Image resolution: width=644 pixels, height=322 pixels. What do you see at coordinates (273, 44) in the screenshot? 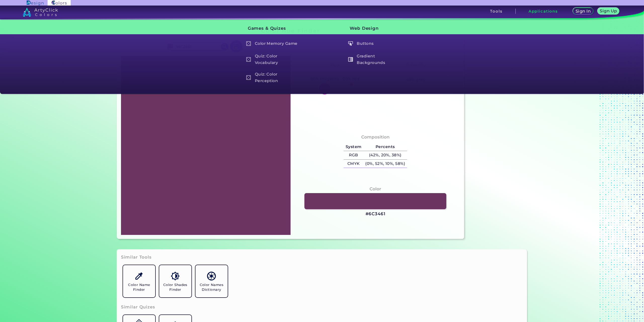
I see `h5: Color Memory Game` at bounding box center [273, 44].